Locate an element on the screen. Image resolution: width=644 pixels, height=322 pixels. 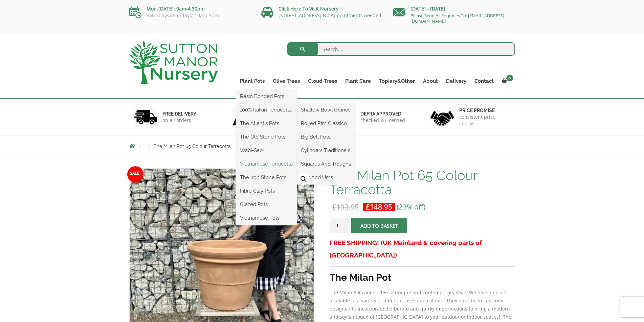
span: The Milan Pot 65 Colour Terracotta is located at coordinates (192, 146).